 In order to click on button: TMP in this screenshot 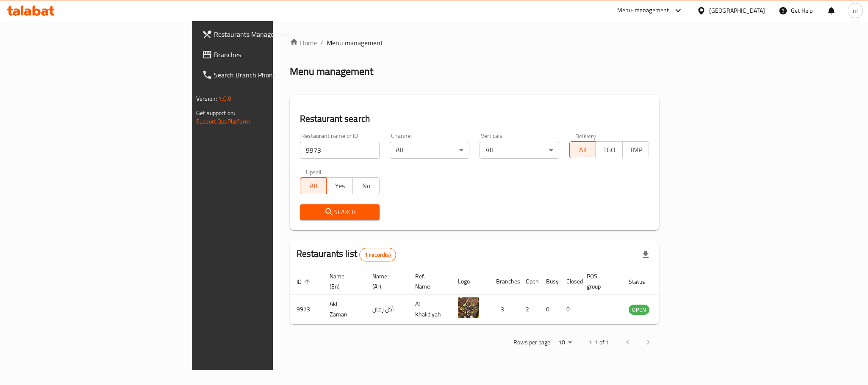, I will do `click(636, 150)`.